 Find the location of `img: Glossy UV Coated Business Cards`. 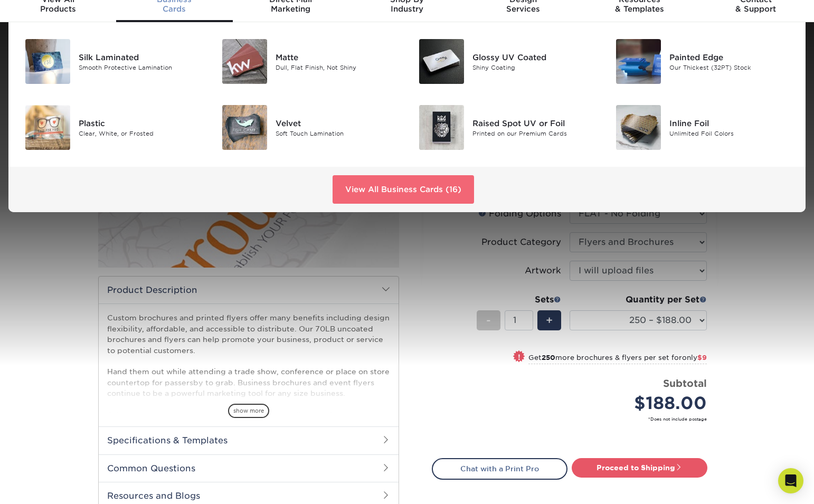

img: Glossy UV Coated Business Cards is located at coordinates (441, 61).